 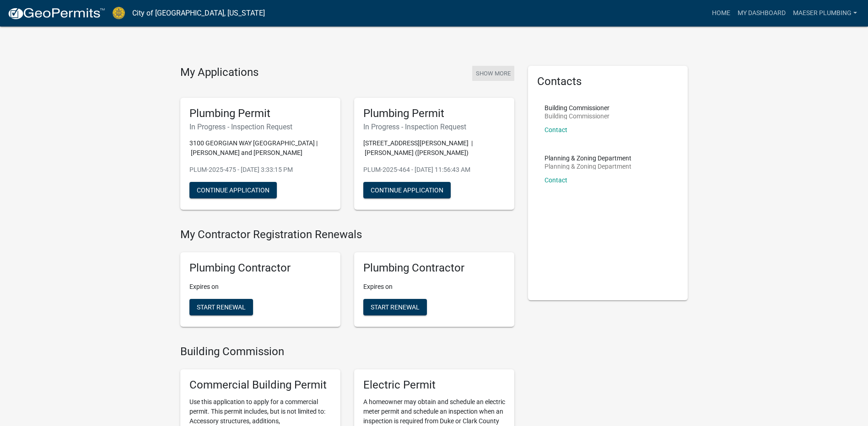 What do you see at coordinates (608, 82) in the screenshot?
I see `h5: Contacts` at bounding box center [608, 82].